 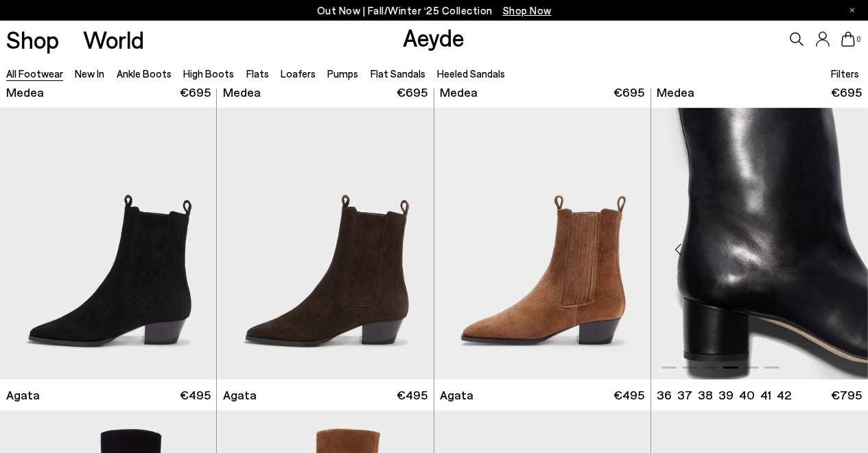 What do you see at coordinates (783, 395) in the screenshot?
I see `li: 42` at bounding box center [783, 395].